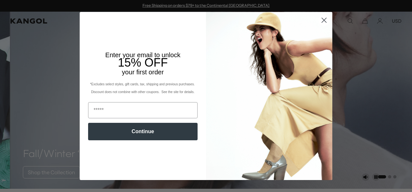  What do you see at coordinates (143, 62) in the screenshot?
I see `span: 15% OFF` at bounding box center [143, 62].